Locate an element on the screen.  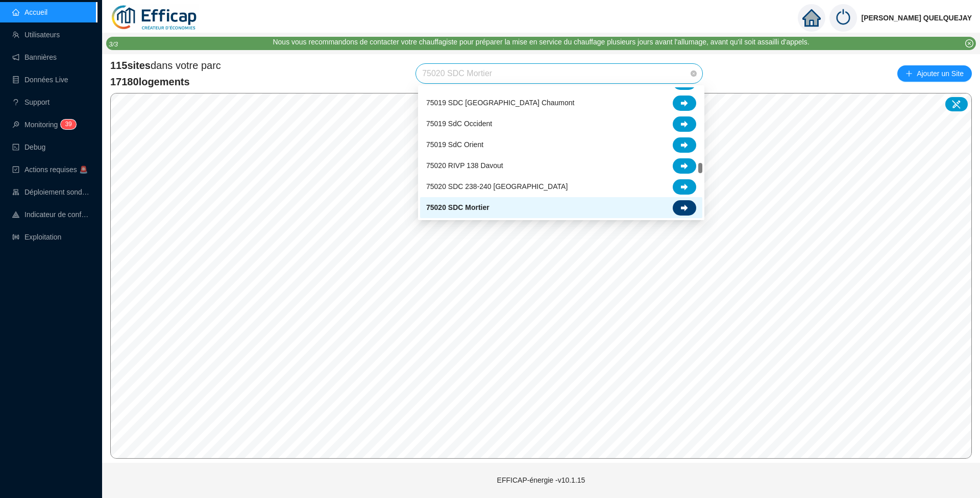
span: plus is located at coordinates (909, 74).